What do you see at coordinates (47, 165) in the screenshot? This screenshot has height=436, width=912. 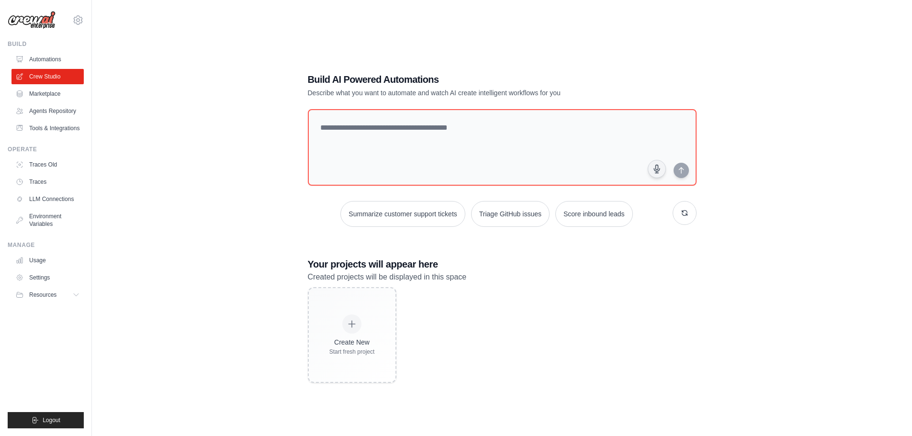 I see `a: Traces Old` at bounding box center [47, 165].